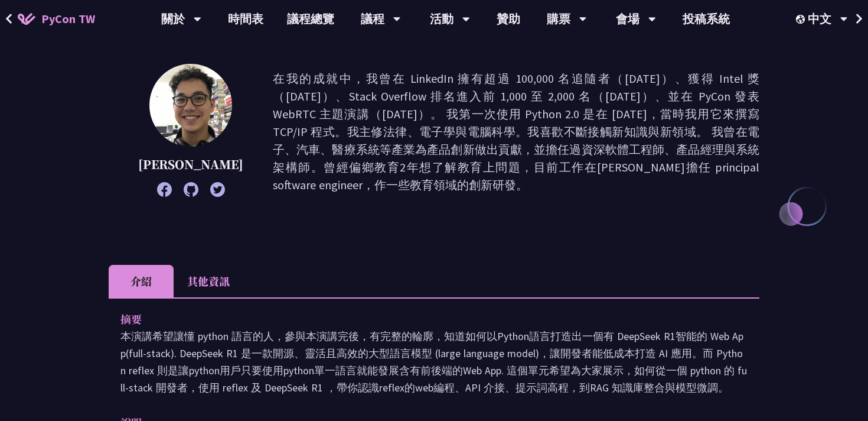 This screenshot has height=421, width=868. I want to click on a: PyCon TW, so click(56, 19).